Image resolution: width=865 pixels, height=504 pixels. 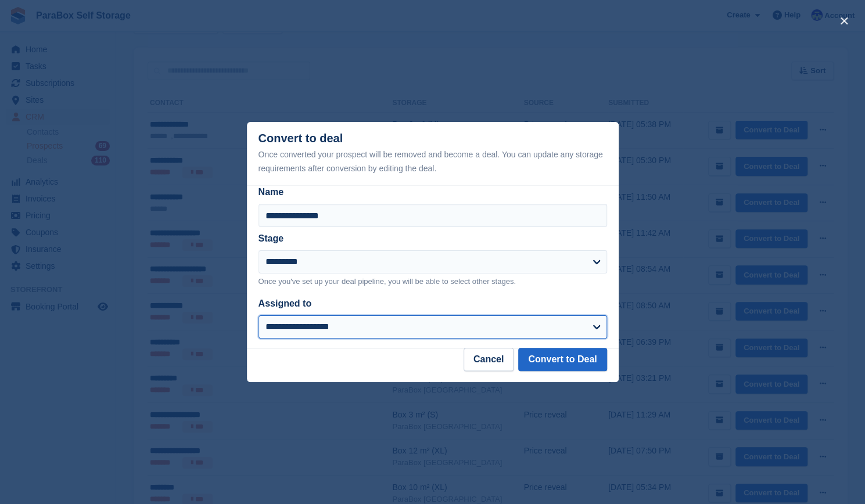 I want to click on div: Convert to deal, so click(x=433, y=154).